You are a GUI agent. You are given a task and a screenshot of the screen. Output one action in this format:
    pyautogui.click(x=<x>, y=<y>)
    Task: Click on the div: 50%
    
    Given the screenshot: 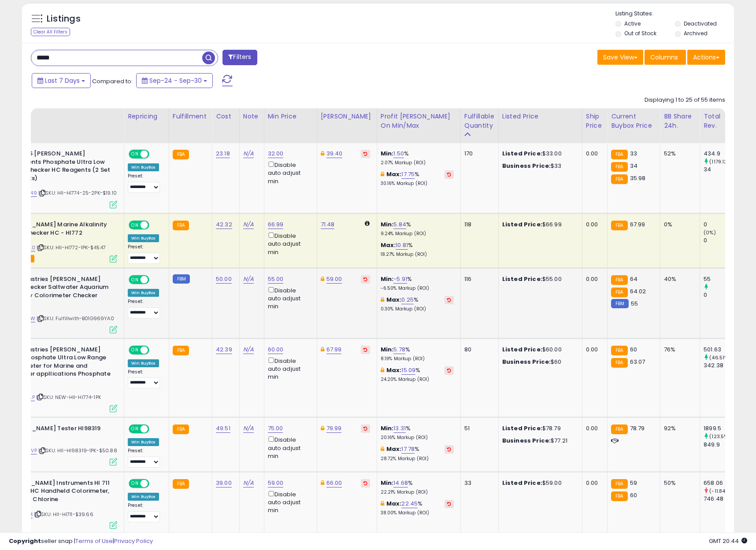 What is the action you would take?
    pyautogui.click(x=678, y=483)
    